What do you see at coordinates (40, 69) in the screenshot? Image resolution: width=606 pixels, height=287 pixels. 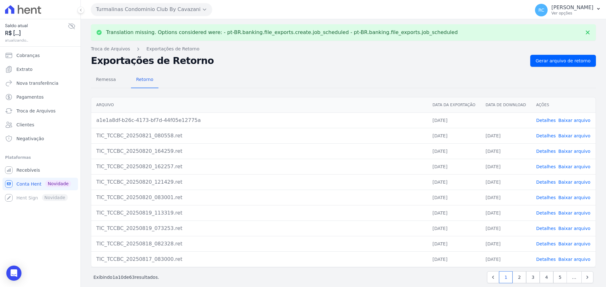 I see `a: Extrato` at bounding box center [40, 69].